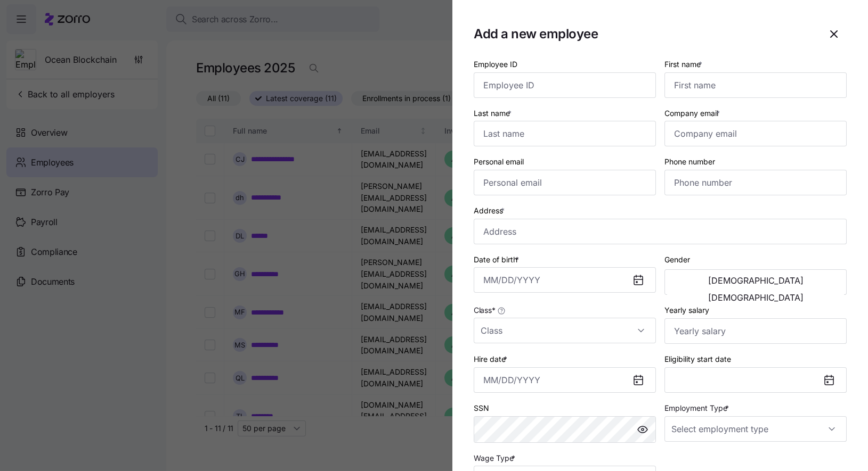 This screenshot has height=471, width=868. I want to click on input: Company email, so click(755, 133).